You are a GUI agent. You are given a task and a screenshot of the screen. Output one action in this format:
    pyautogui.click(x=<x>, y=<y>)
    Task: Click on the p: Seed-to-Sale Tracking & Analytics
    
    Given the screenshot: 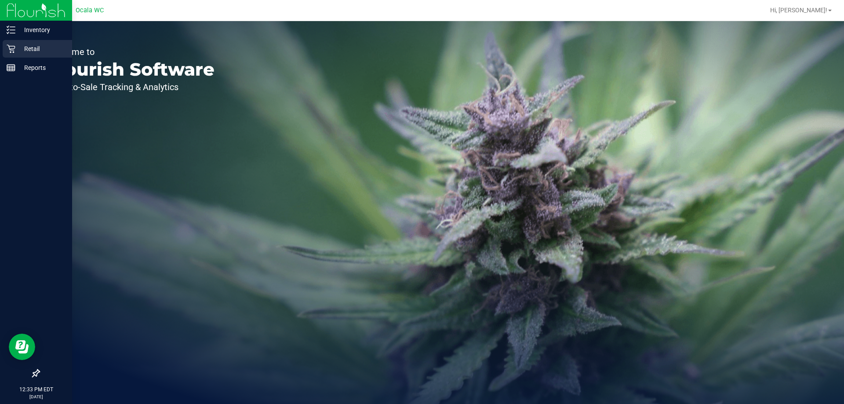 What is the action you would take?
    pyautogui.click(x=131, y=87)
    